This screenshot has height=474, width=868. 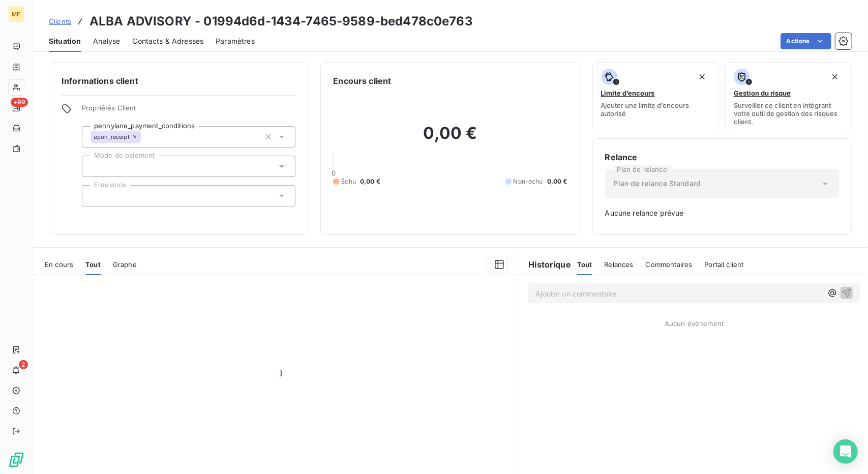 What do you see at coordinates (179, 81) in the screenshot?
I see `h6: Informations client` at bounding box center [179, 81].